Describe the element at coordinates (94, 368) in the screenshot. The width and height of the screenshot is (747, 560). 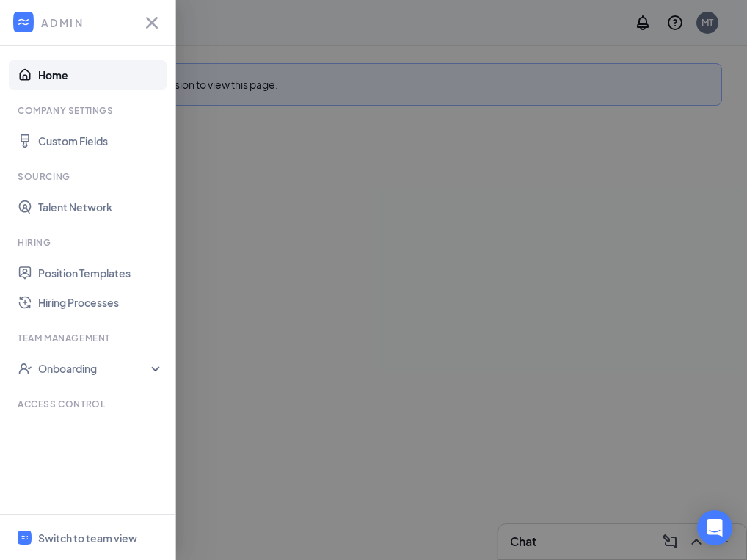
I see `div: Onboarding` at that location.